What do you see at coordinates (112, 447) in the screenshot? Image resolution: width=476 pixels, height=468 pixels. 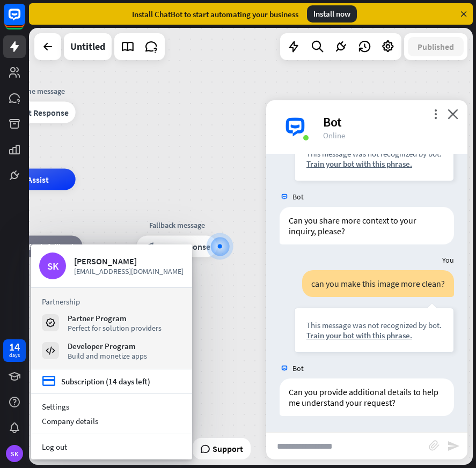 I see `a: Log out` at bounding box center [112, 447].